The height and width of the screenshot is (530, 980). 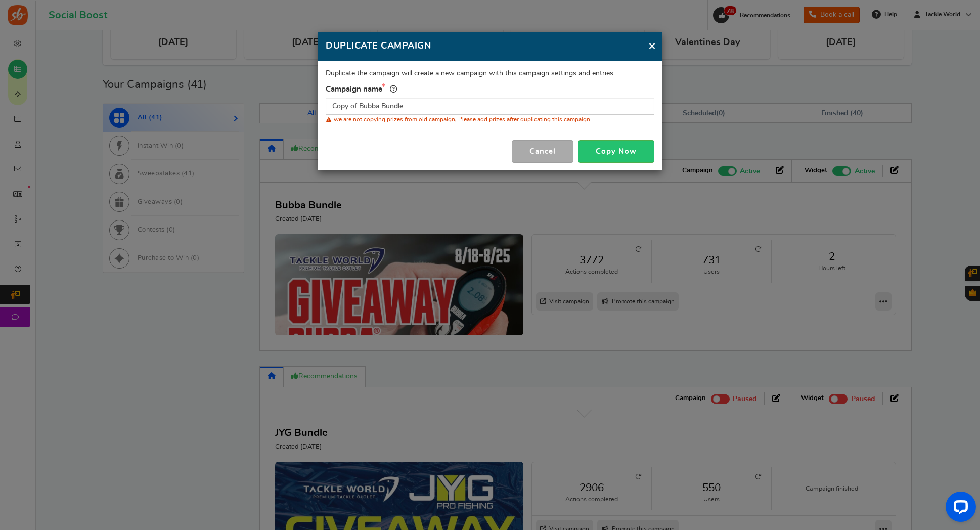 What do you see at coordinates (23, 19) in the screenshot?
I see `button: Open LiveChat chat widget` at bounding box center [23, 19].